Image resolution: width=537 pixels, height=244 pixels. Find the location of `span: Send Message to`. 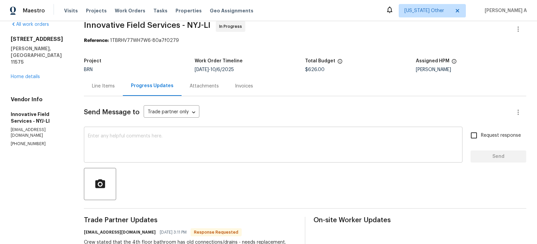

span: Send Message to is located at coordinates (112, 112).